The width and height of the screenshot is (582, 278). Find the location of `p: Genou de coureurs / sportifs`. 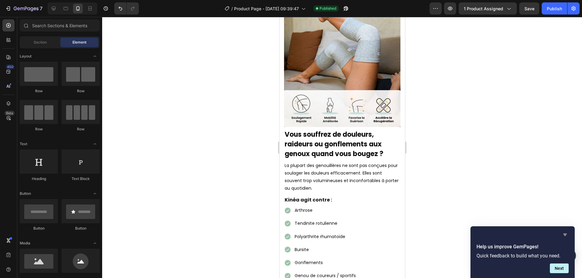

p: Genou de coureurs / sportifs is located at coordinates (46, 259).